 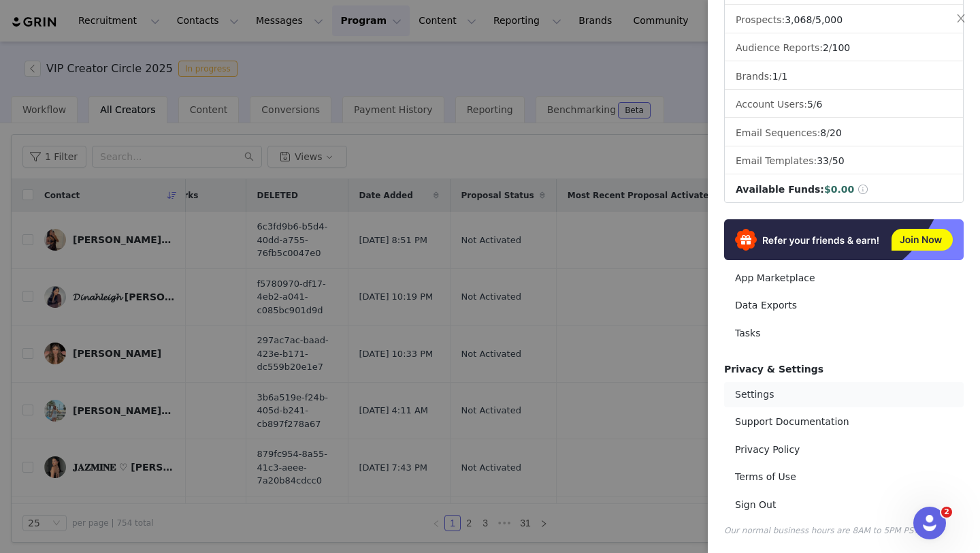 What do you see at coordinates (844, 333) in the screenshot?
I see `a: Tasks` at bounding box center [844, 333].